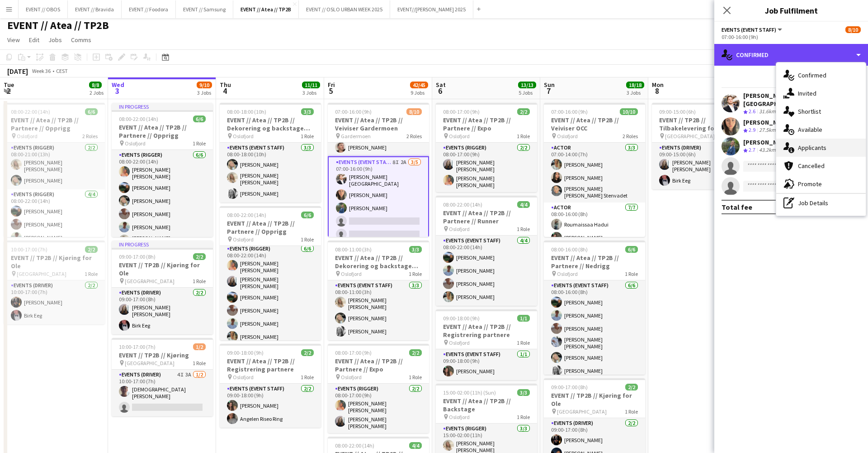 The height and width of the screenshot is (453, 868). What do you see at coordinates (487, 344) in the screenshot?
I see `div: 09:00-18:00 (9h)1/1EVENT // Atea // TP2B // Registrering partnere Oslofjord1 RoleEvents (Event St...` at bounding box center [487, 344].